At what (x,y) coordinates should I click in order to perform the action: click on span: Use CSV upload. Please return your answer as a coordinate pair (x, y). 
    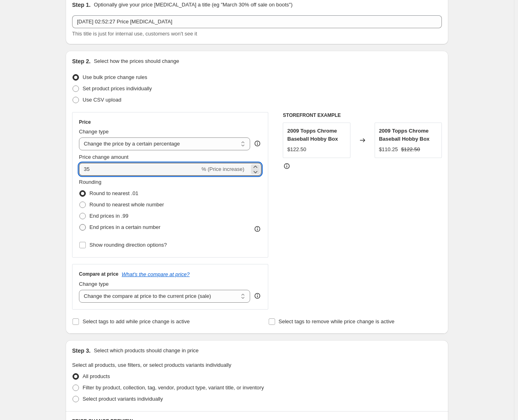
    Looking at the image, I should click on (102, 100).